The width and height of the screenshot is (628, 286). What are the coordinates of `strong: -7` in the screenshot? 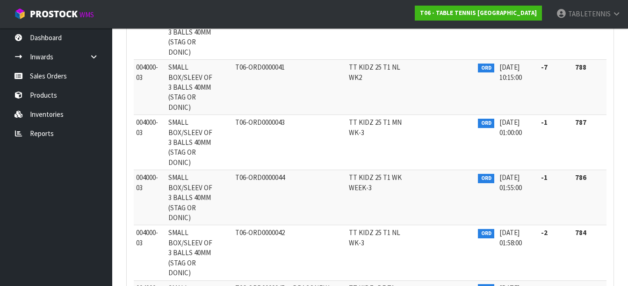 It's located at (544, 67).